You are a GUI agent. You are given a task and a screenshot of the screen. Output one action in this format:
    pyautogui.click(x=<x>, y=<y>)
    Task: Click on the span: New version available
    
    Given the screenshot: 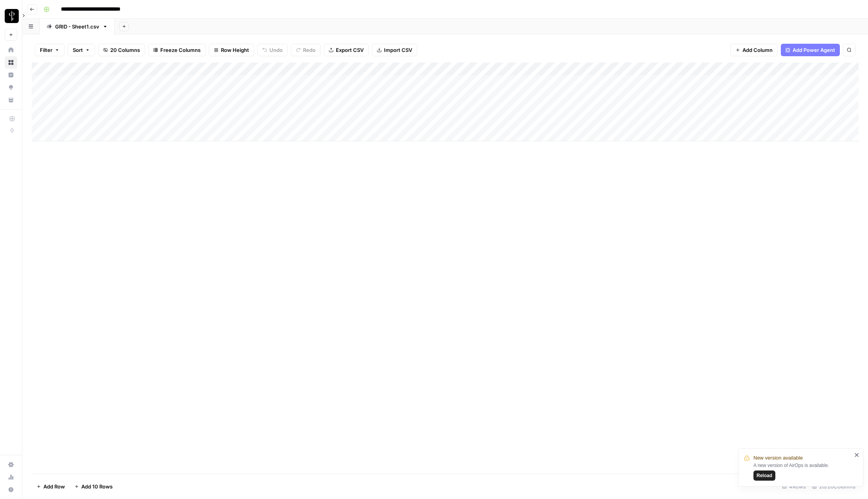 What is the action you would take?
    pyautogui.click(x=777, y=458)
    